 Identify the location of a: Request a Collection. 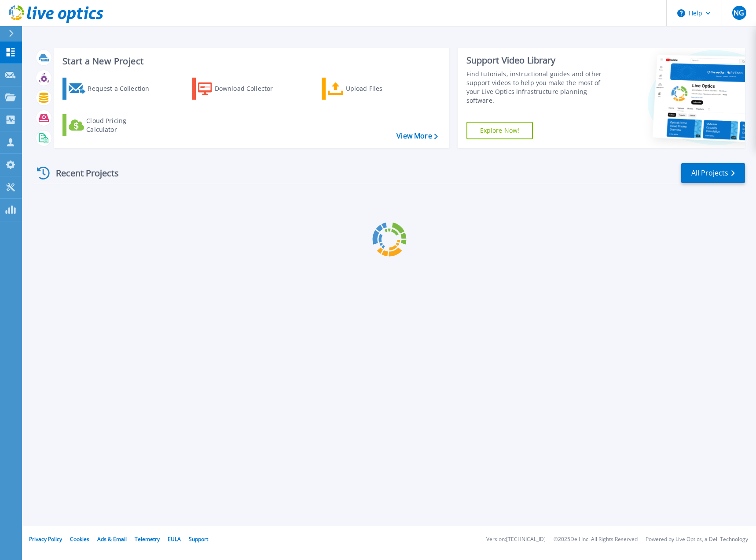
(111, 88).